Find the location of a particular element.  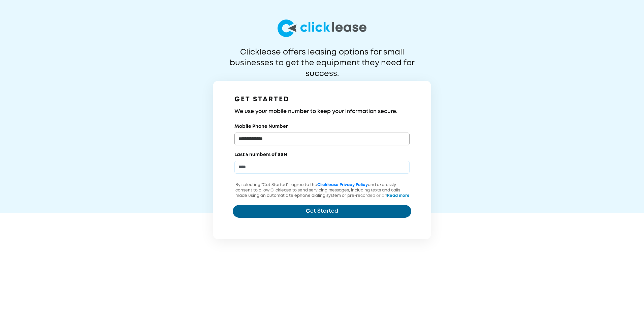

label: Last 4 numbers of SSN is located at coordinates (261, 154).